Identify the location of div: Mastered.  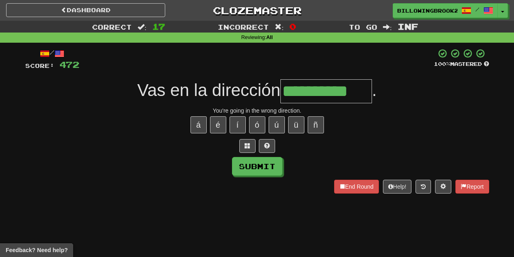
(461, 64).